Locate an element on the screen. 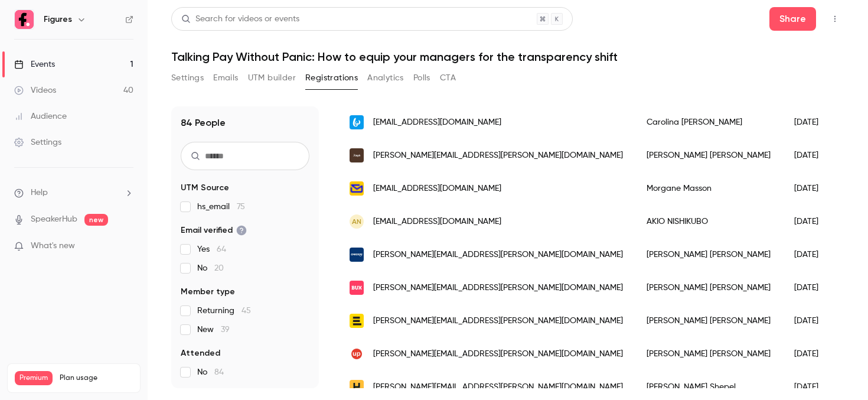  span: New is located at coordinates (213, 330).